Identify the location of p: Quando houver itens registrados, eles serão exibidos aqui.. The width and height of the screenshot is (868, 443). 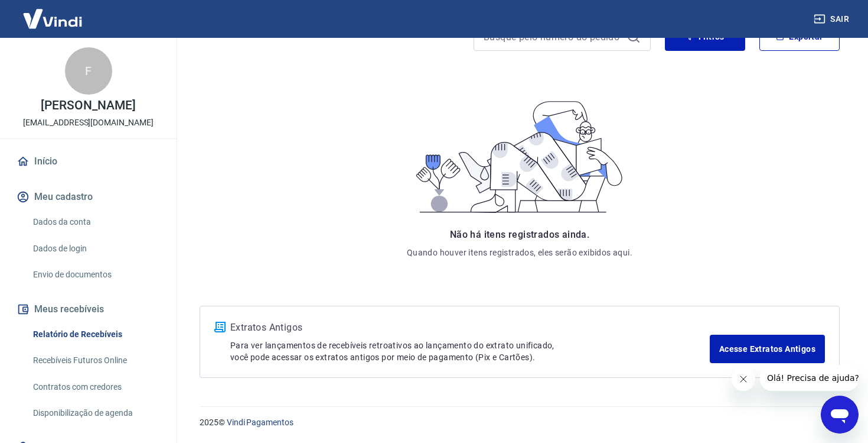
(520, 253).